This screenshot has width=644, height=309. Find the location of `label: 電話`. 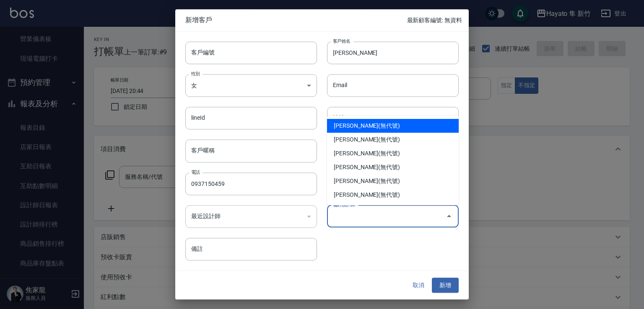

label: 電話 is located at coordinates (195, 172).